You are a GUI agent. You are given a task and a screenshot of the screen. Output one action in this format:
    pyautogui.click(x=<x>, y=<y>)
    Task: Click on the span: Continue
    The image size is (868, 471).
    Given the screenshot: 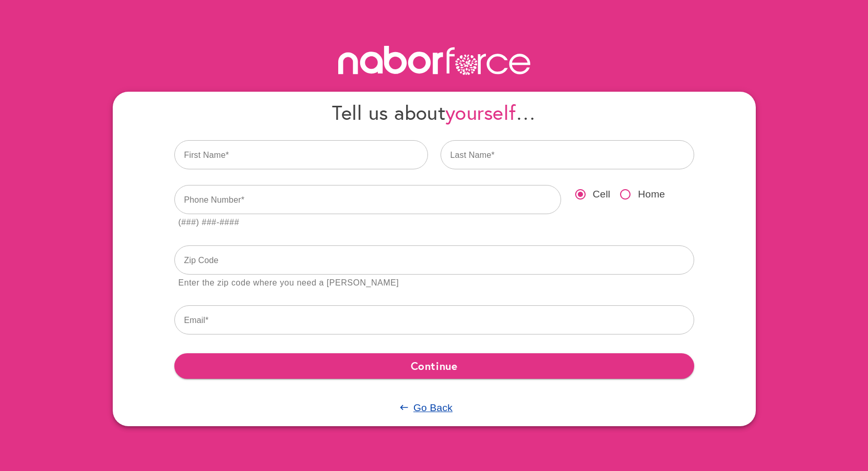 What is the action you would take?
    pyautogui.click(x=434, y=365)
    